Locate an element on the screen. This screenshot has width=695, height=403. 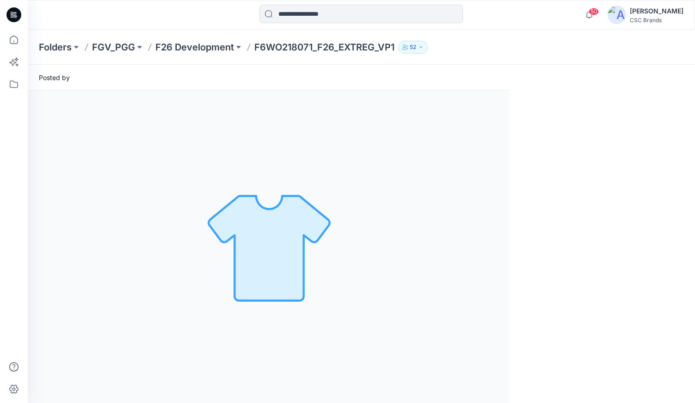
span: 50 is located at coordinates (594, 12).